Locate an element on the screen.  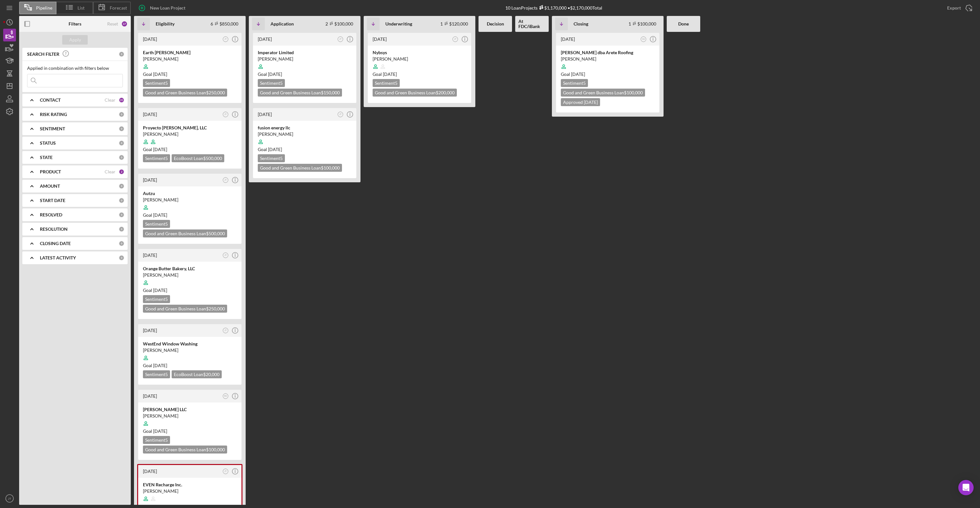
div: 2 $100,000 is located at coordinates (339, 23).